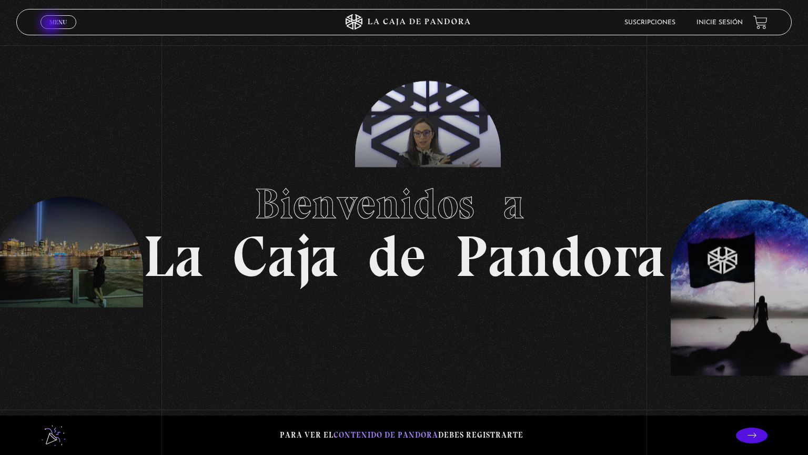 The height and width of the screenshot is (455, 808). I want to click on a: Inicie sesión, so click(720, 23).